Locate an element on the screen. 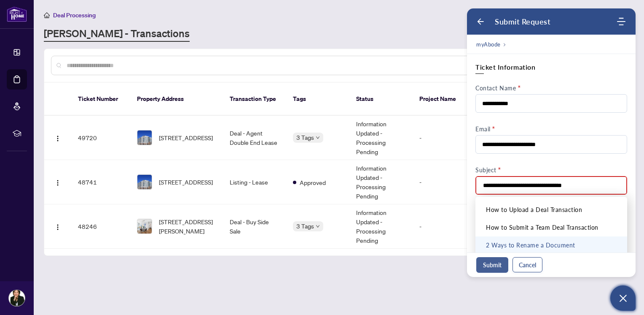 The image size is (644, 315). th: MLS # is located at coordinates (488, 99).